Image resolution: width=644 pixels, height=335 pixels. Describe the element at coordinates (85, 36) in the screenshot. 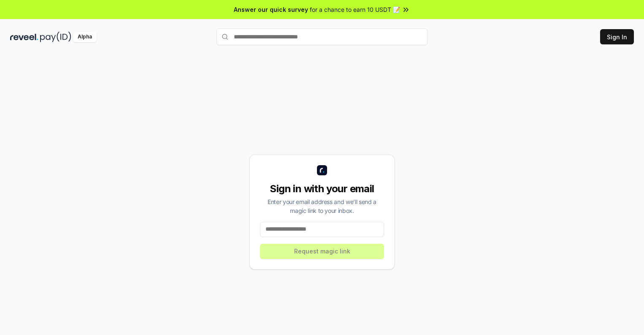

I see `div: Alpha` at that location.